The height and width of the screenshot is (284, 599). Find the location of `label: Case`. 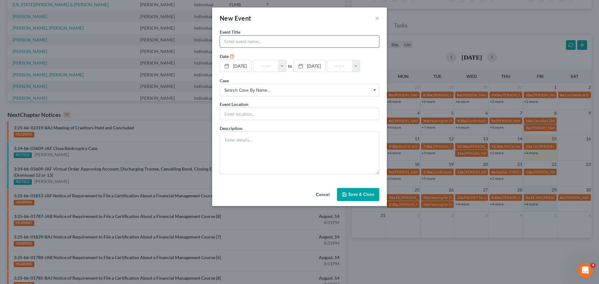

label: Case is located at coordinates (224, 80).